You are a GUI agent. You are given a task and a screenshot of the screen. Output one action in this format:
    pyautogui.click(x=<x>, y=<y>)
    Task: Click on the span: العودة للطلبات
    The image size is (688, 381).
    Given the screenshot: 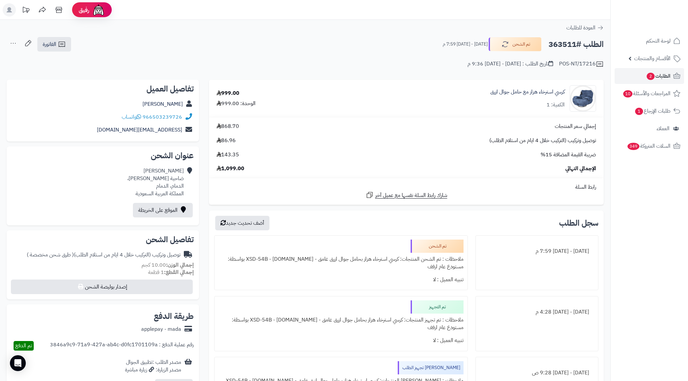 What is the action you would take?
    pyautogui.click(x=581, y=28)
    